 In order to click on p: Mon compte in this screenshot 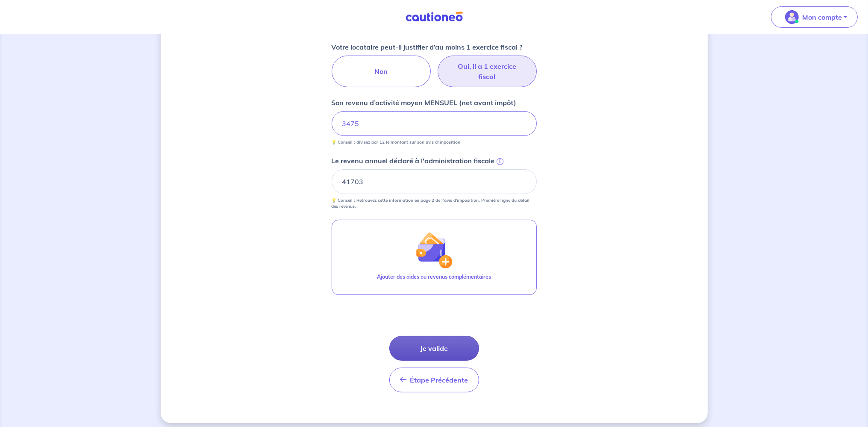, I will do `click(822, 17)`.